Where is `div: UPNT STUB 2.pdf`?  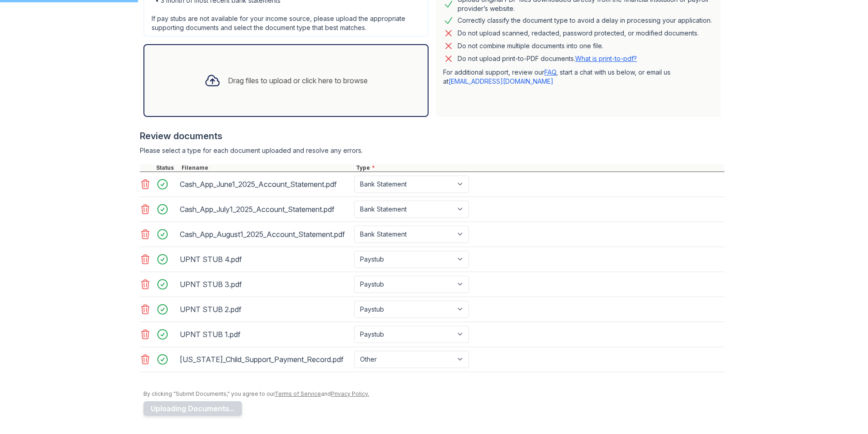 div: UPNT STUB 2.pdf is located at coordinates (265, 309).